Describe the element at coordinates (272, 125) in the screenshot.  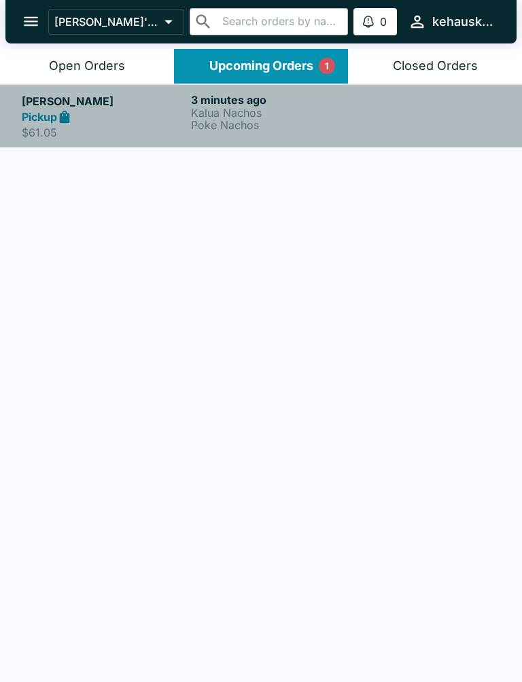
I see `p: Poke Nachos` at that location.